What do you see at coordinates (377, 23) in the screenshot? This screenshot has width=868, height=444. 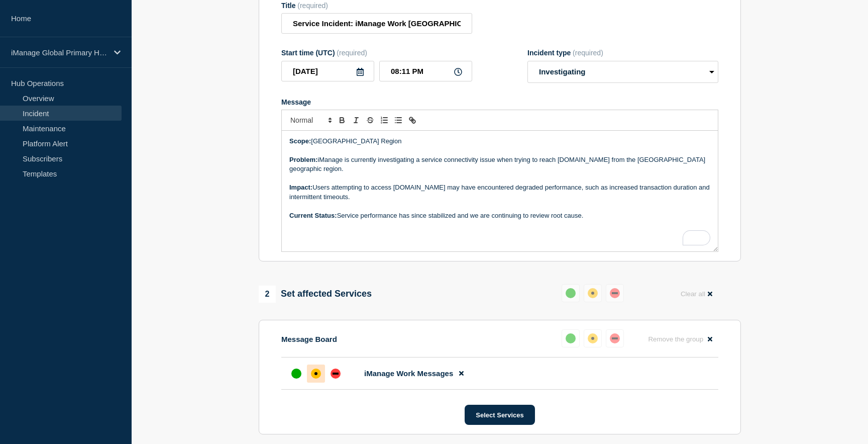 I see `input: Title` at bounding box center [377, 23].